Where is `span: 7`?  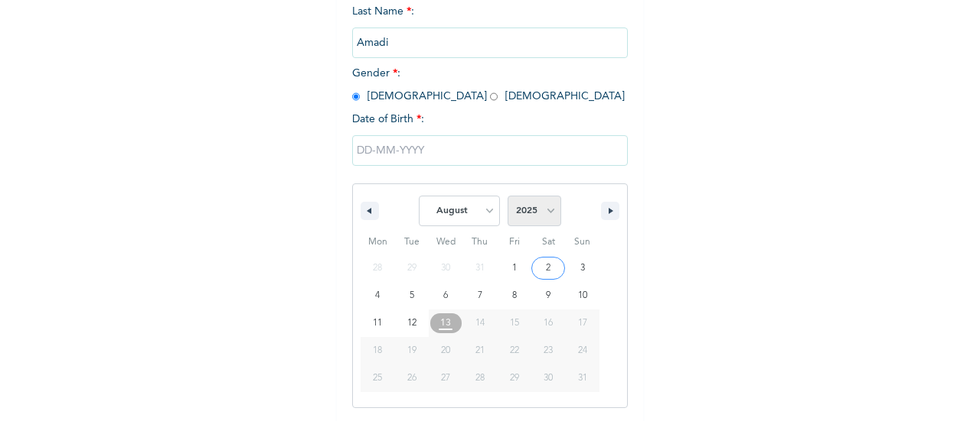 span: 7 is located at coordinates (480, 296).